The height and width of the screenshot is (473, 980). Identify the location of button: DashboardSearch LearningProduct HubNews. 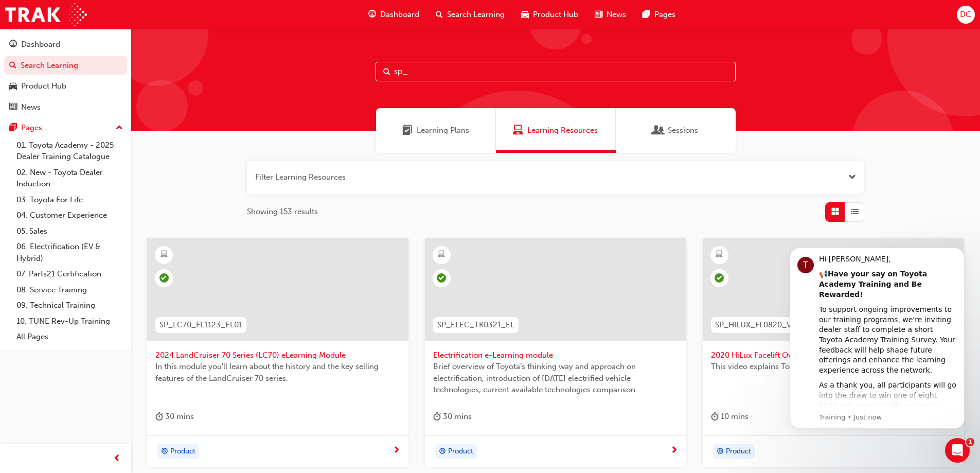
(65, 76).